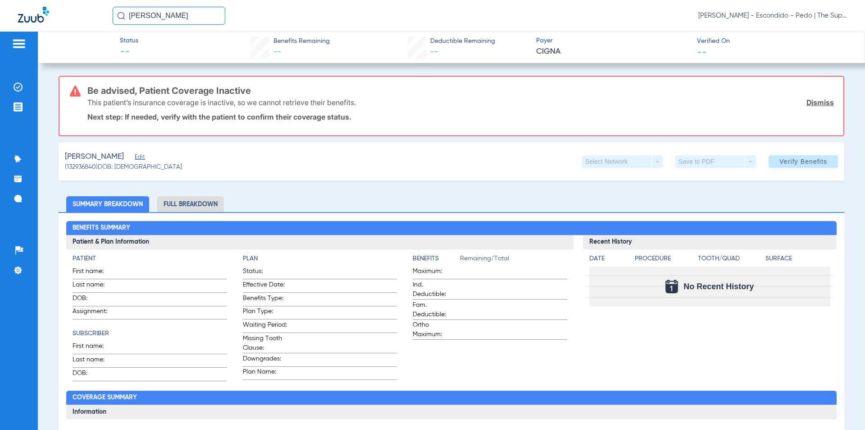  What do you see at coordinates (730, 258) in the screenshot?
I see `h4: Tooth/Quad` at bounding box center [730, 258].